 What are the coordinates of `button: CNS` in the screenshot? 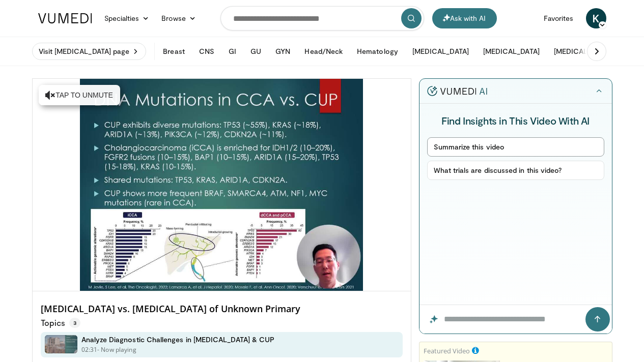 It's located at (207, 52).